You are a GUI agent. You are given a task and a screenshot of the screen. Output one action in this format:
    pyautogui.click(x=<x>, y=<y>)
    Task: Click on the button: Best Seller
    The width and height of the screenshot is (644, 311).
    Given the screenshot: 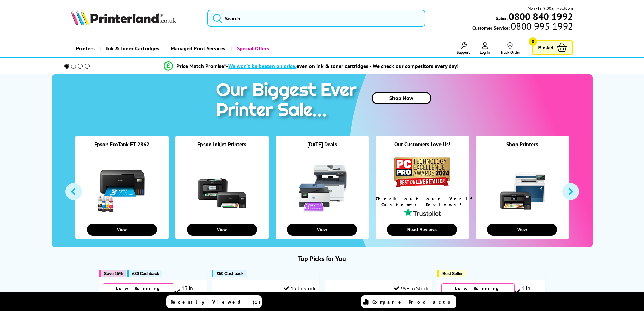 What is the action you would take?
    pyautogui.click(x=452, y=273)
    